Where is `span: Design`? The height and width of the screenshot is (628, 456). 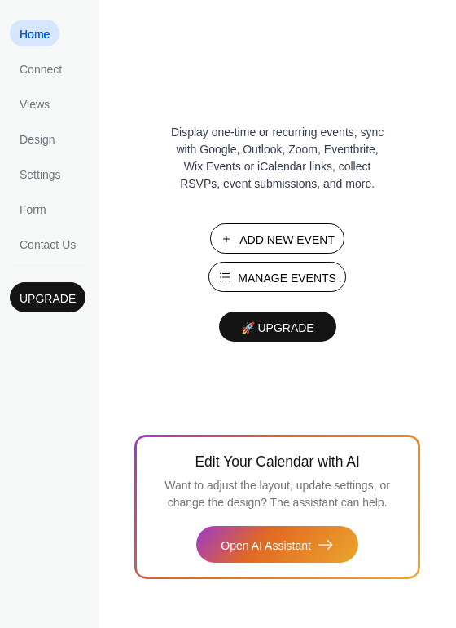
span: Design is located at coordinates (37, 139).